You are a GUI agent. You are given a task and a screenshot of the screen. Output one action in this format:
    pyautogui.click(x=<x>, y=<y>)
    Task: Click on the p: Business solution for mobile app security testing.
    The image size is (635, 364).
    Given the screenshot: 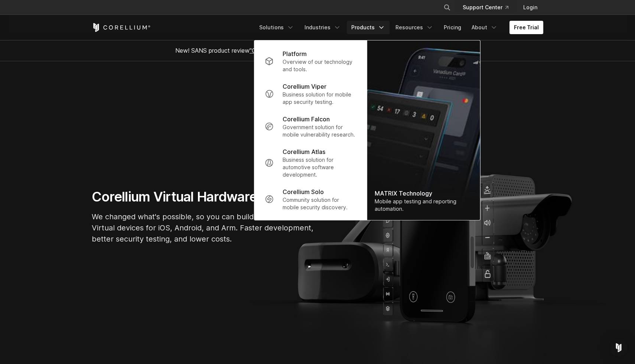 What is the action you would take?
    pyautogui.click(x=319, y=98)
    